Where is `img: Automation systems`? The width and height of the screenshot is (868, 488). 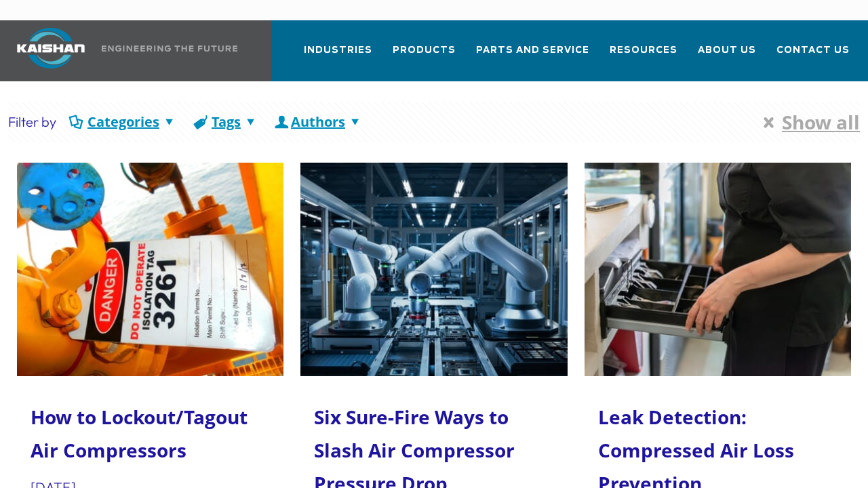
img: Automation systems is located at coordinates (434, 269).